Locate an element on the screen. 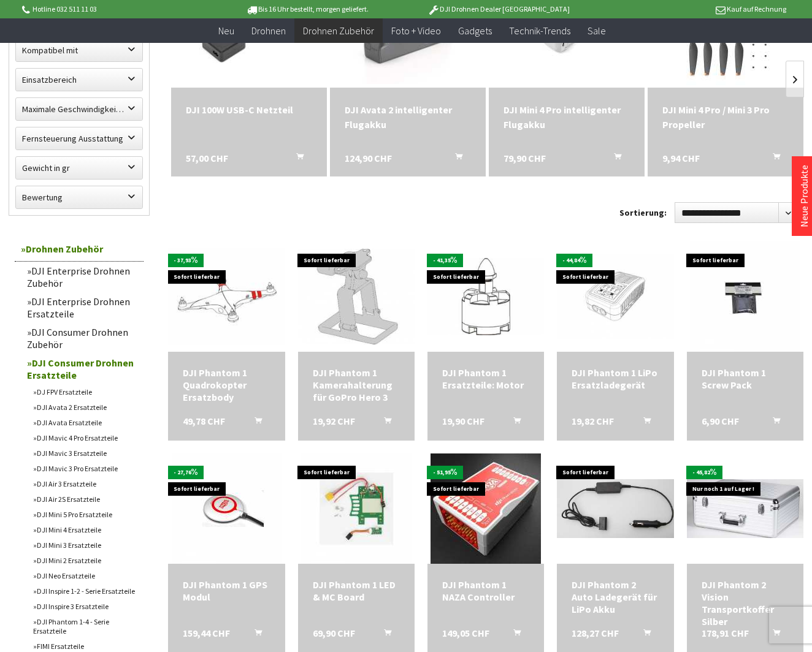 The image size is (812, 652). a: DJI Consumer Drohnen Zubehör is located at coordinates (82, 338).